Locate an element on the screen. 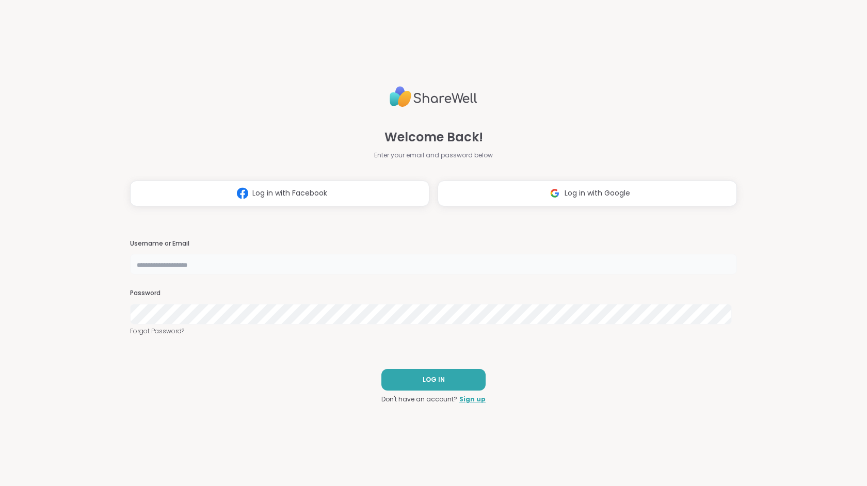 This screenshot has width=867, height=486. a: Forgot Password? is located at coordinates (434, 331).